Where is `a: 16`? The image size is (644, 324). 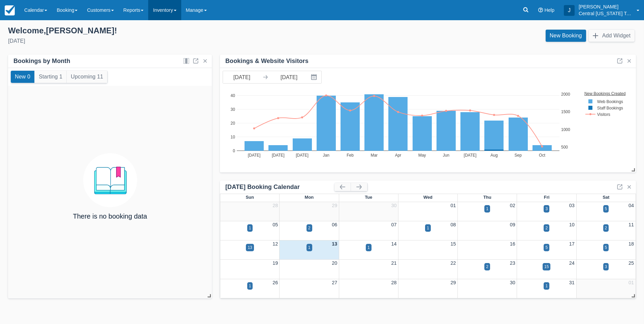
a: 16 is located at coordinates (513, 244).